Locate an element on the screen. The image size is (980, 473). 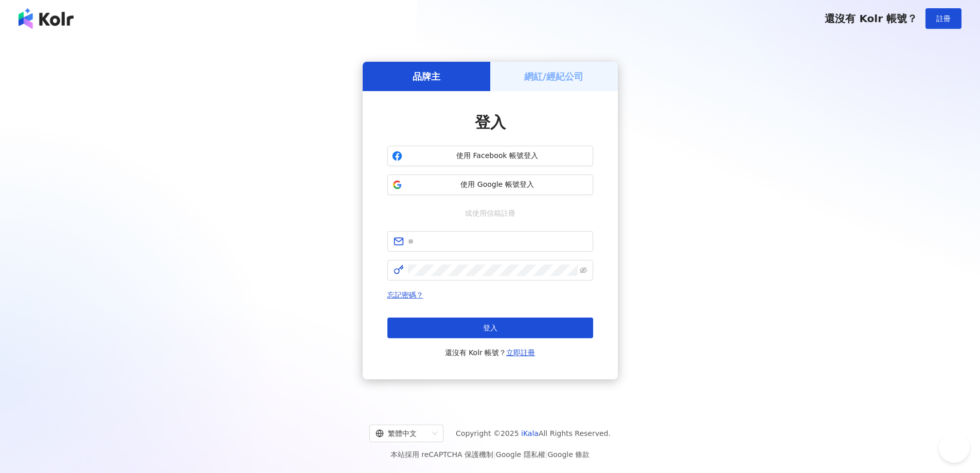
button: 註冊 is located at coordinates (944, 19).